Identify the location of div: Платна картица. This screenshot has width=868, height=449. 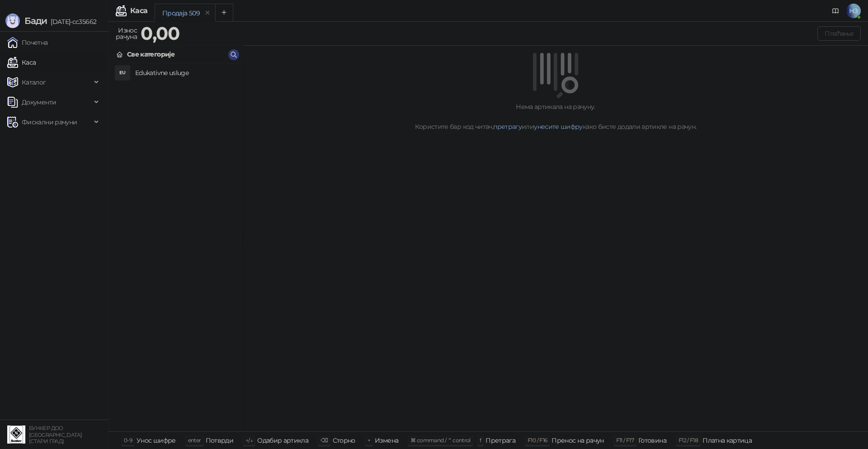
(726, 440).